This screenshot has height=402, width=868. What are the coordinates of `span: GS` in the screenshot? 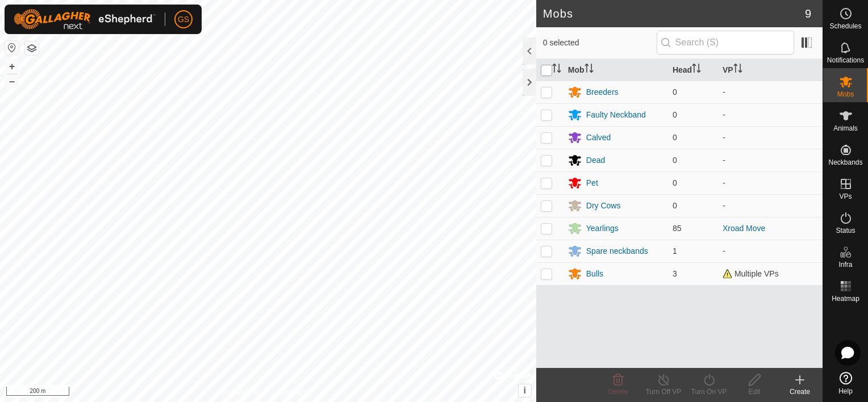 It's located at (183, 20).